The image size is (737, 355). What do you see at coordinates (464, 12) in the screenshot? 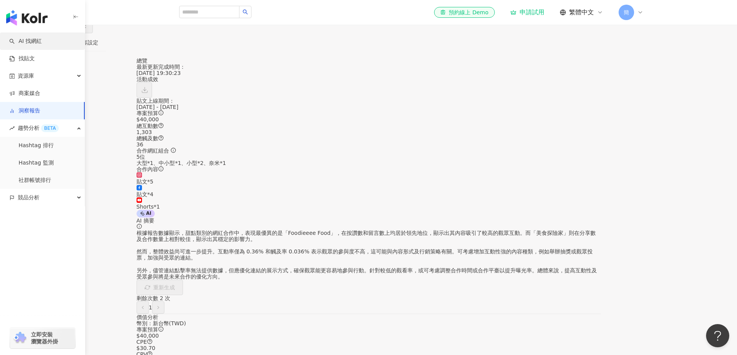
I see `div: 預約線上 Demo` at bounding box center [464, 12].